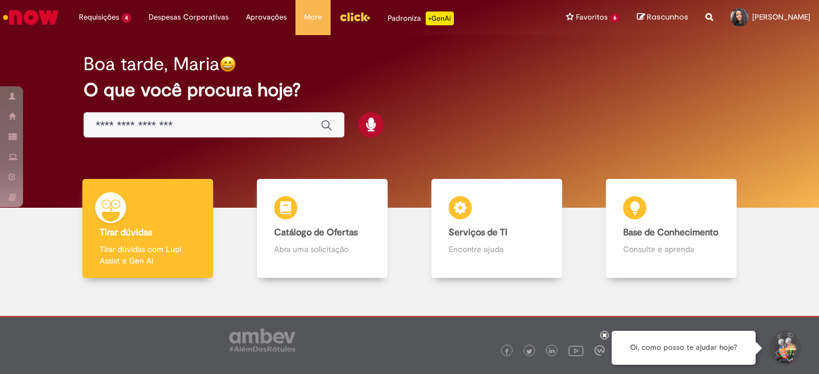 This screenshot has width=819, height=374. Describe the element at coordinates (420, 18) in the screenshot. I see `div: Padroniza` at that location.